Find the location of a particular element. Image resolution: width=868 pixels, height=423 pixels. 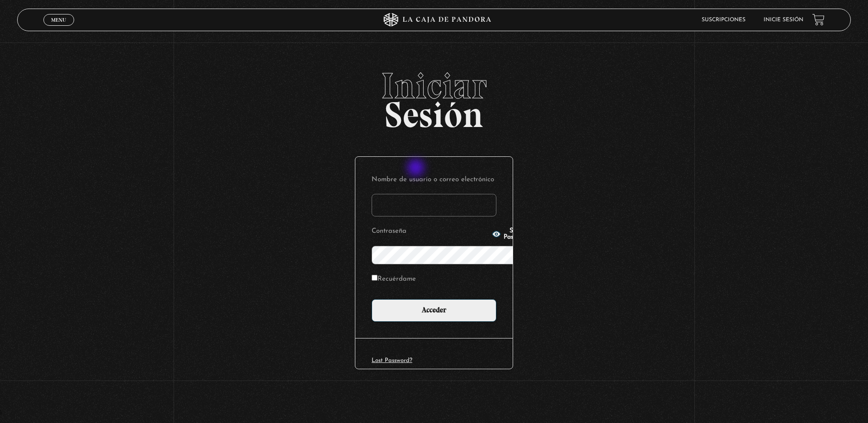

span: Cerrar is located at coordinates (59, 28).